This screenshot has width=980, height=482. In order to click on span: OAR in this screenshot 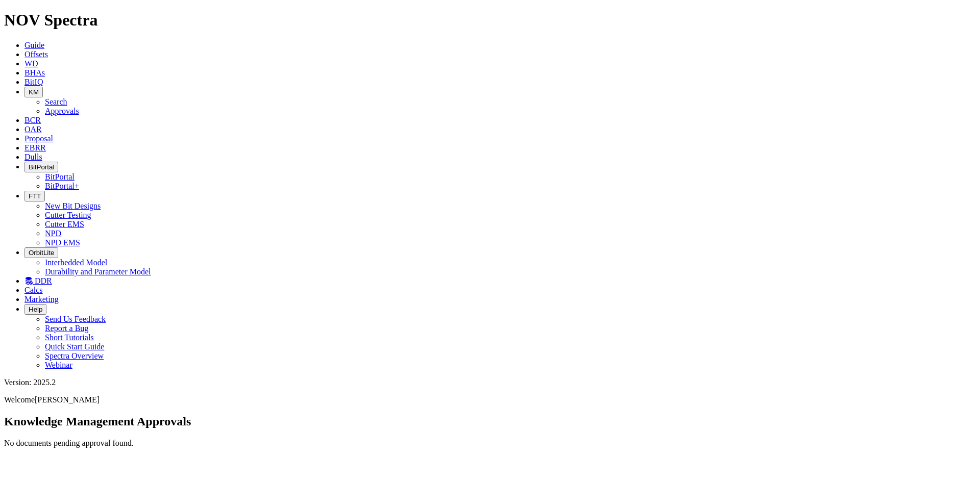, I will do `click(33, 129)`.